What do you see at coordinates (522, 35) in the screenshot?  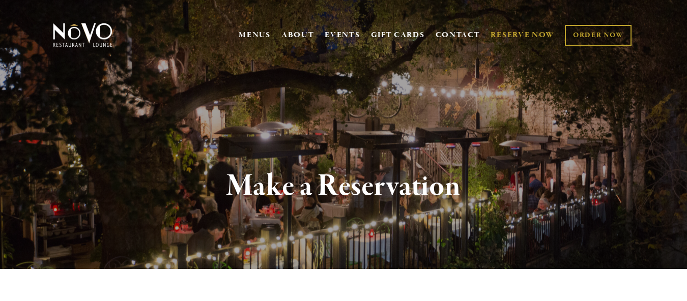 I see `a: RESERVE NOW` at bounding box center [522, 35].